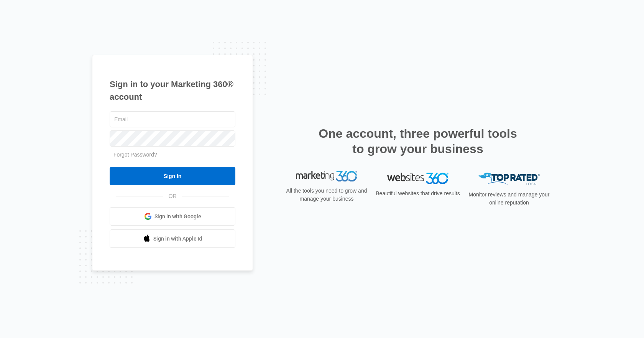 The width and height of the screenshot is (644, 338). What do you see at coordinates (327, 197) in the screenshot?
I see `p: All the tools you need to grow and manage your business` at bounding box center [327, 197].